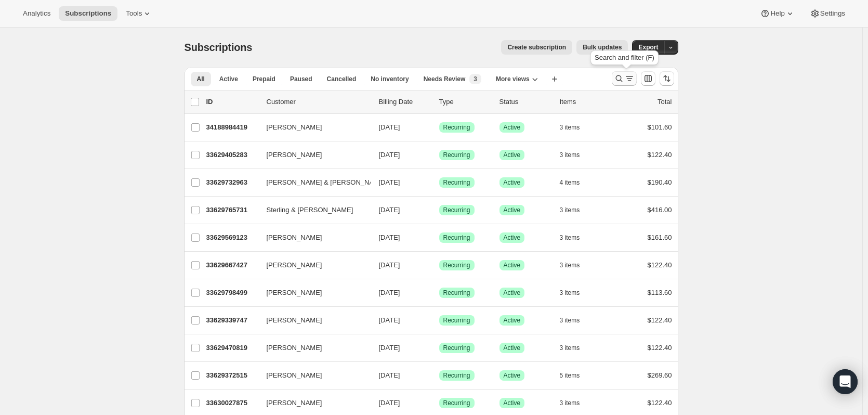  Describe the element at coordinates (777, 14) in the screenshot. I see `button: Help` at that location.